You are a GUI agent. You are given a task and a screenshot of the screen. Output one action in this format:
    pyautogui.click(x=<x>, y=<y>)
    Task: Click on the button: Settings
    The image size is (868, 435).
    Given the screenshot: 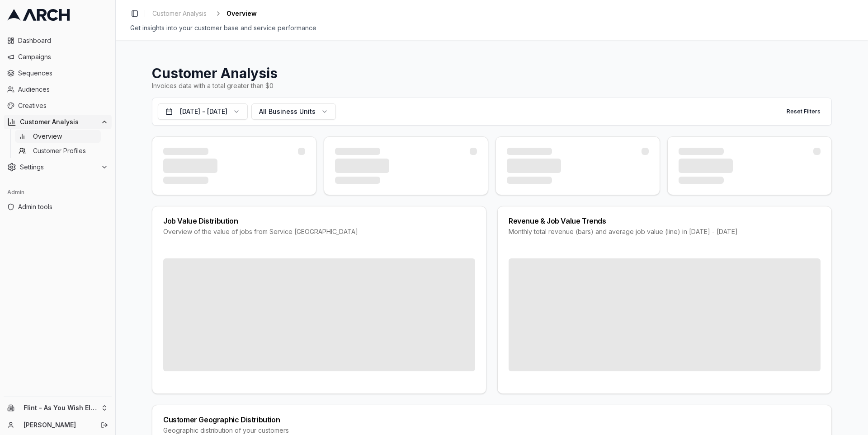 What is the action you would take?
    pyautogui.click(x=57, y=167)
    